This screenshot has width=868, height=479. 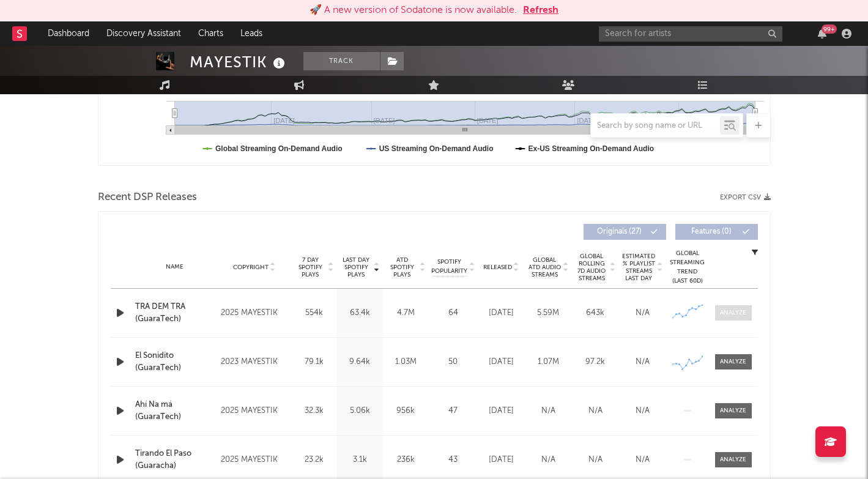 I want to click on div: El Sonidito (GuaraTech), so click(x=175, y=362).